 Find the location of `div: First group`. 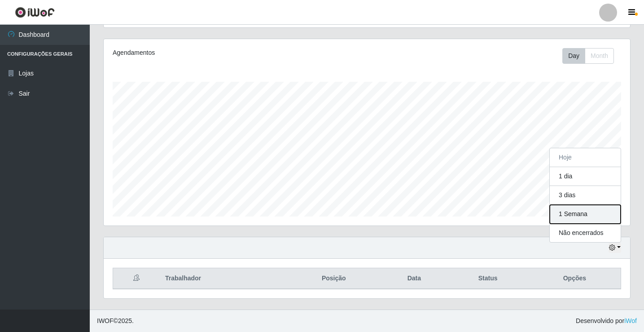

div: First group is located at coordinates (588, 56).